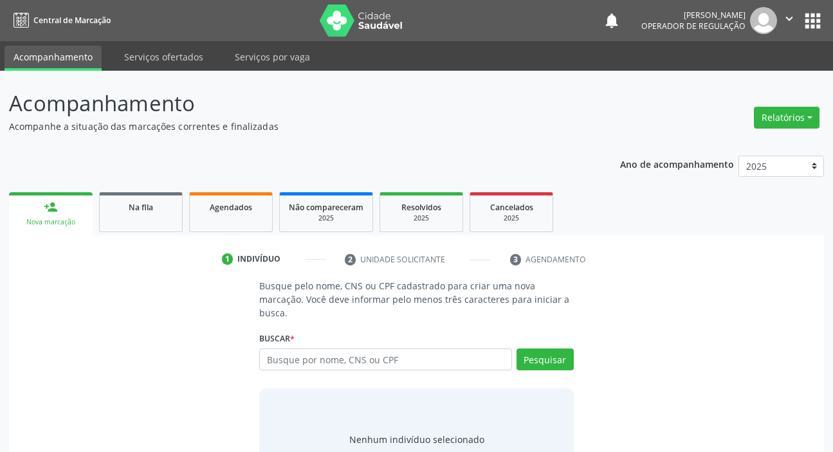 Image resolution: width=833 pixels, height=452 pixels. What do you see at coordinates (813, 21) in the screenshot?
I see `button: apps` at bounding box center [813, 21].